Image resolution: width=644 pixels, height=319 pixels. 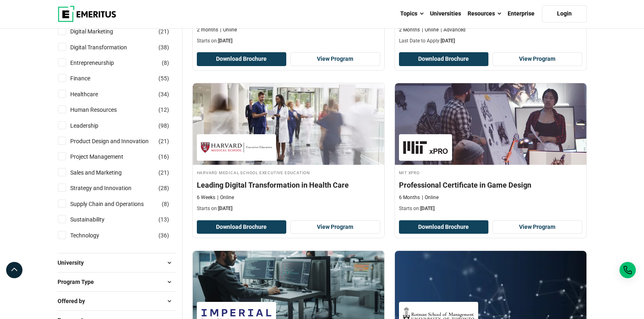 What do you see at coordinates (117, 282) in the screenshot?
I see `button: Program Type` at bounding box center [117, 282].